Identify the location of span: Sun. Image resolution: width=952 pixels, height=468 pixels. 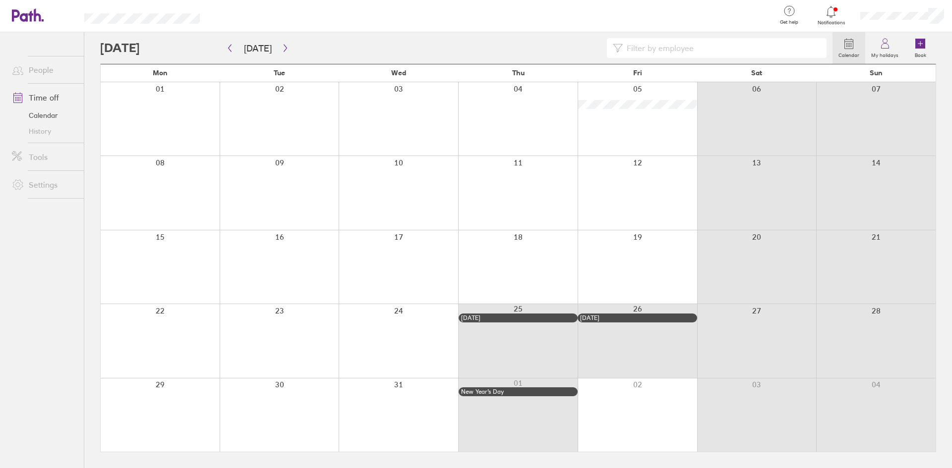
(876, 73).